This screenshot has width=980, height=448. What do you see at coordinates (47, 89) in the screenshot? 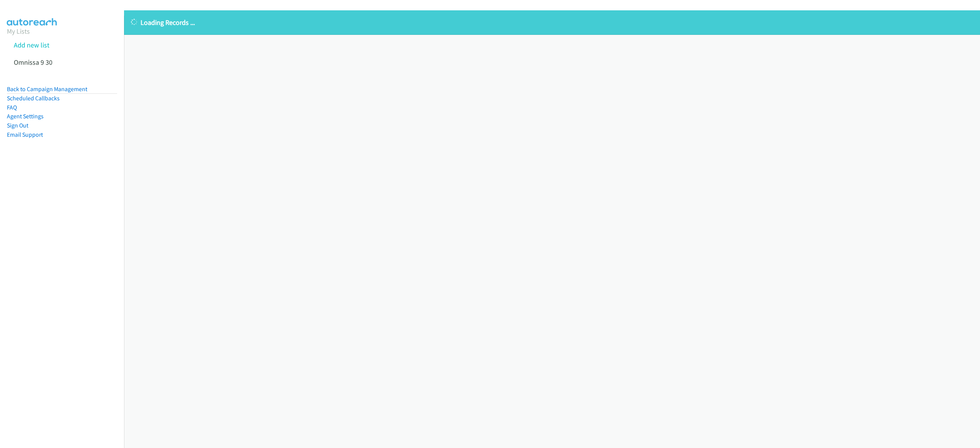
I see `a: Back to Campaign Management` at bounding box center [47, 89].